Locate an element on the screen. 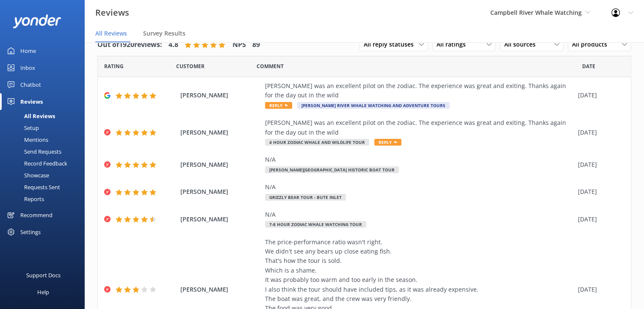 The image size is (644, 309). div: Reports is located at coordinates (25, 199).